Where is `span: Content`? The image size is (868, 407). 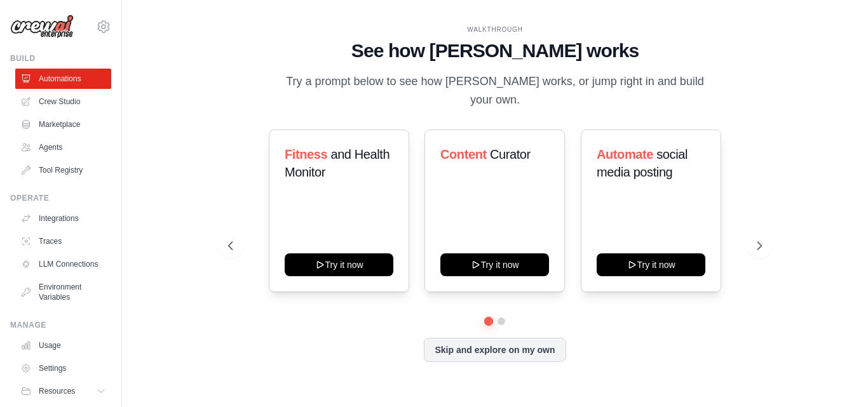 span: Content is located at coordinates (463, 154).